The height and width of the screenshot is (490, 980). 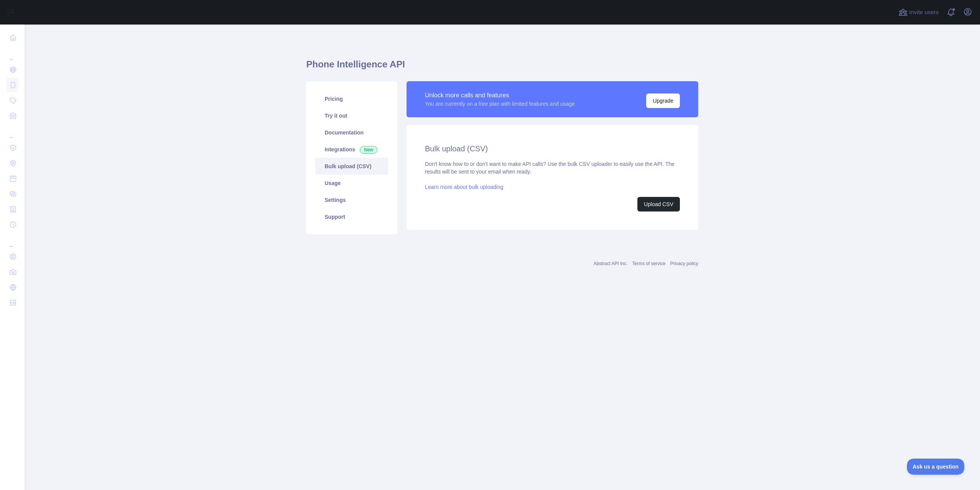 I want to click on button: Upgrade, so click(x=663, y=101).